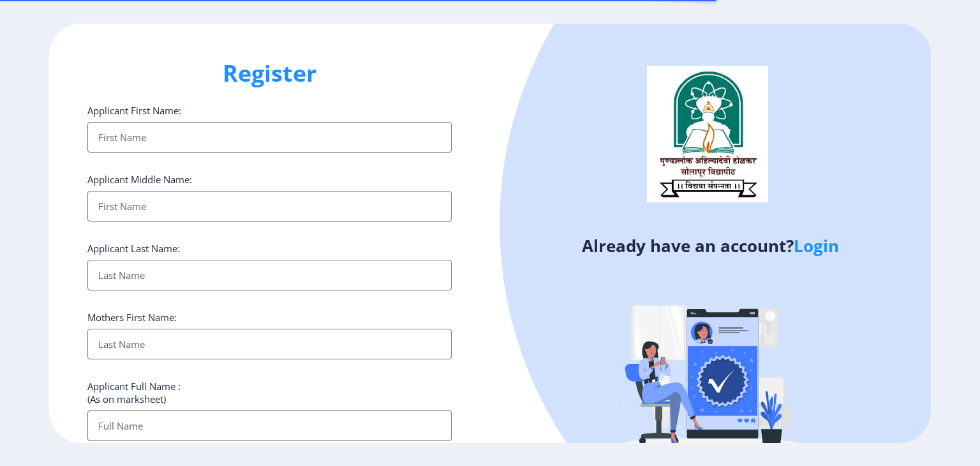 The height and width of the screenshot is (466, 980). Describe the element at coordinates (132, 317) in the screenshot. I see `label: Mothers First Name:` at that location.